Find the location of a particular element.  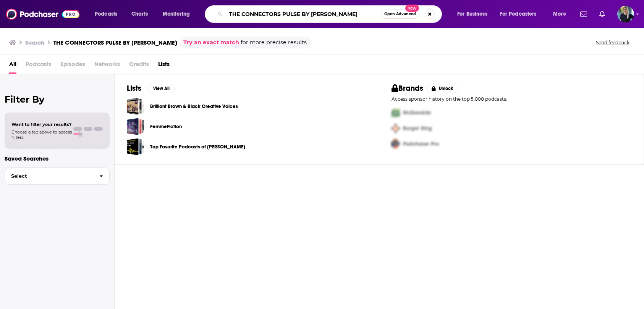

p: Saved Searches is located at coordinates (57, 158).